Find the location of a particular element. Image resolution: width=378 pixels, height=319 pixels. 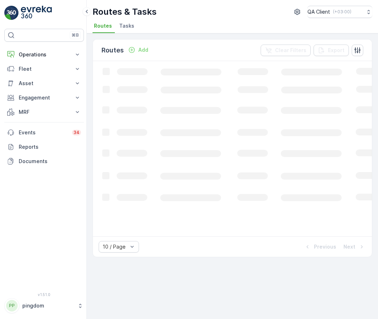

p: Events is located at coordinates (43, 133).